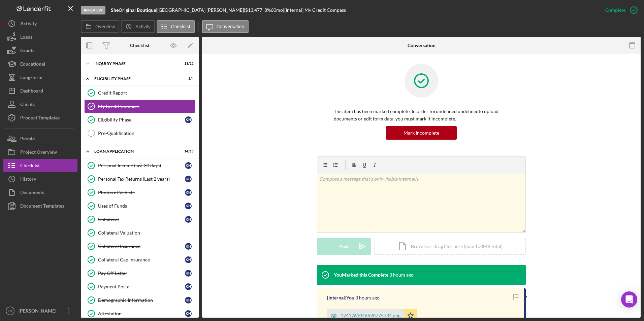  I want to click on div: Loan Application, so click(135, 151).